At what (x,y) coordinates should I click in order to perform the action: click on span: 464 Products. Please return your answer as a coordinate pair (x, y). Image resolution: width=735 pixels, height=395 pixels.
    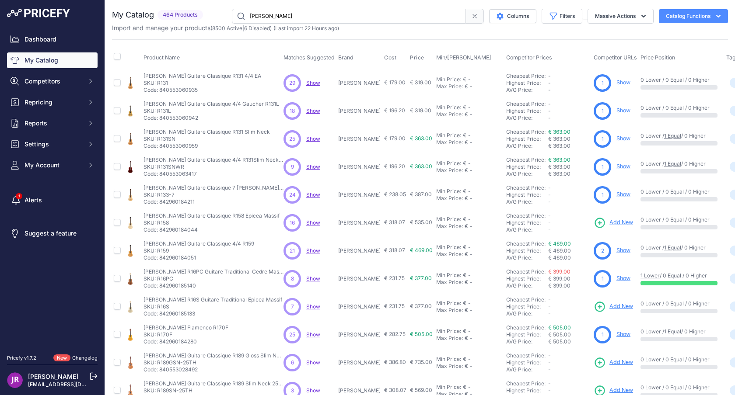
    Looking at the image, I should click on (180, 15).